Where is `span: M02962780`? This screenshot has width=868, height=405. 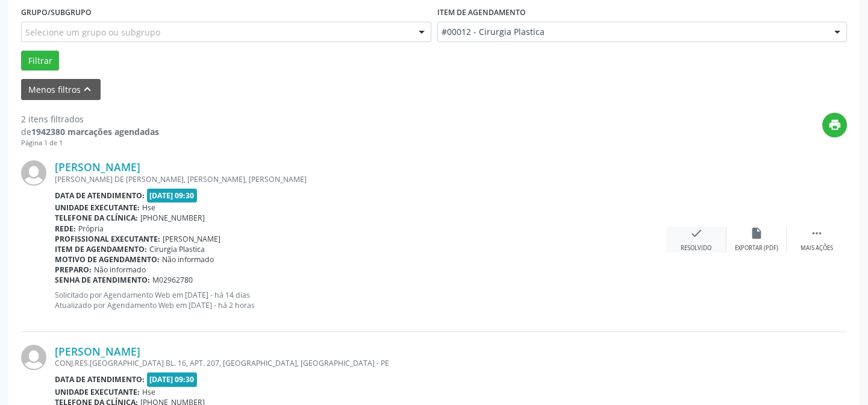 span: M02962780 is located at coordinates (172, 279).